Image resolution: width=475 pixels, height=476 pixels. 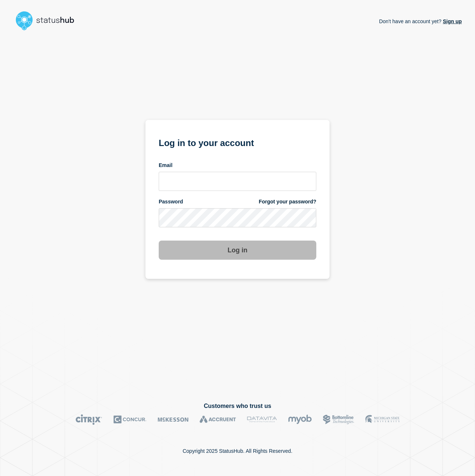 What do you see at coordinates (48, 21) in the screenshot?
I see `img: StatusHub logo` at bounding box center [48, 21].